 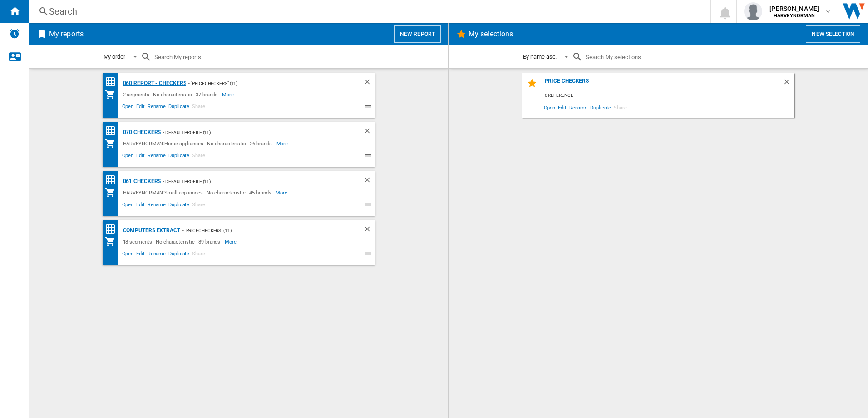 What do you see at coordinates (662, 84) in the screenshot?
I see `div: Price Checkers` at bounding box center [662, 84].